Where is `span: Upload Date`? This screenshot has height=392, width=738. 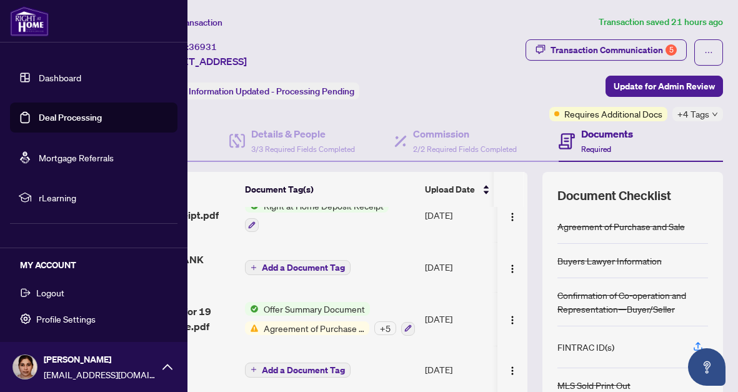
span: Upload Date is located at coordinates (450, 189).